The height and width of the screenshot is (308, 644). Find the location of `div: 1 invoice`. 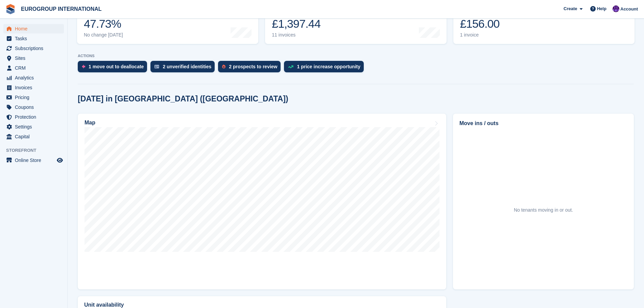

div: 1 invoice is located at coordinates (484, 35).